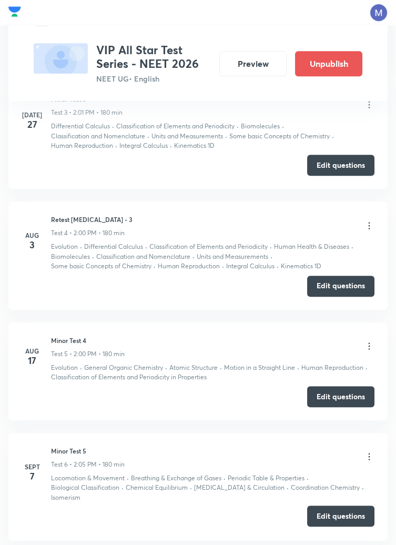 This screenshot has height=545, width=396. I want to click on h6: Minor Test 4, so click(88, 341).